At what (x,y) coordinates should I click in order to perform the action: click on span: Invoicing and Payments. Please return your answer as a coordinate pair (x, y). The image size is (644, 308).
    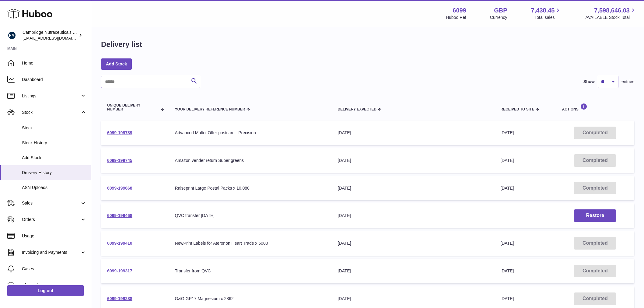
    Looking at the image, I should click on (51, 252).